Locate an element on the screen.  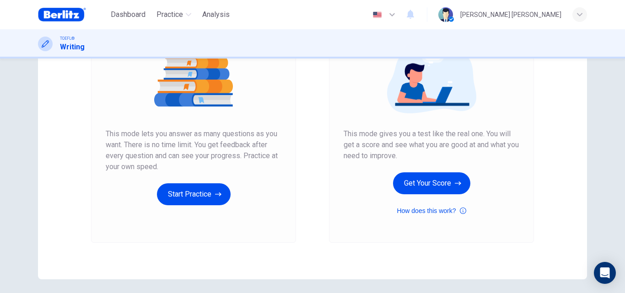
h1: Writing is located at coordinates (72, 47).